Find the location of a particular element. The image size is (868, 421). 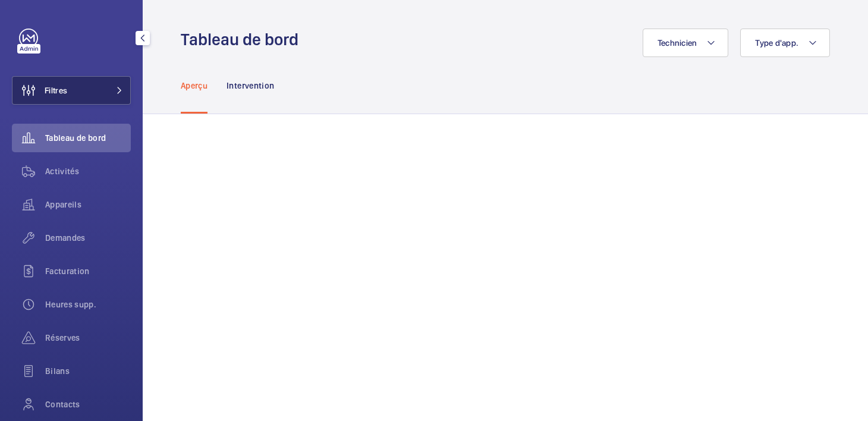

p: Aperçu is located at coordinates (194, 86).